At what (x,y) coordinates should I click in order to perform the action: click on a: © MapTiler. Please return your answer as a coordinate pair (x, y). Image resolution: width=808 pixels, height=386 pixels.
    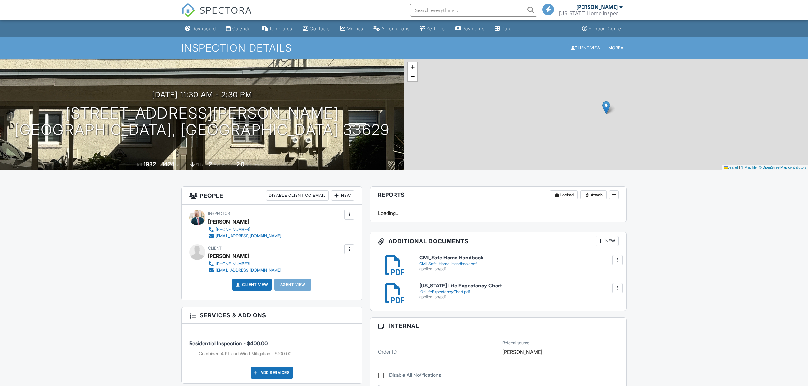
    Looking at the image, I should click on (749, 167).